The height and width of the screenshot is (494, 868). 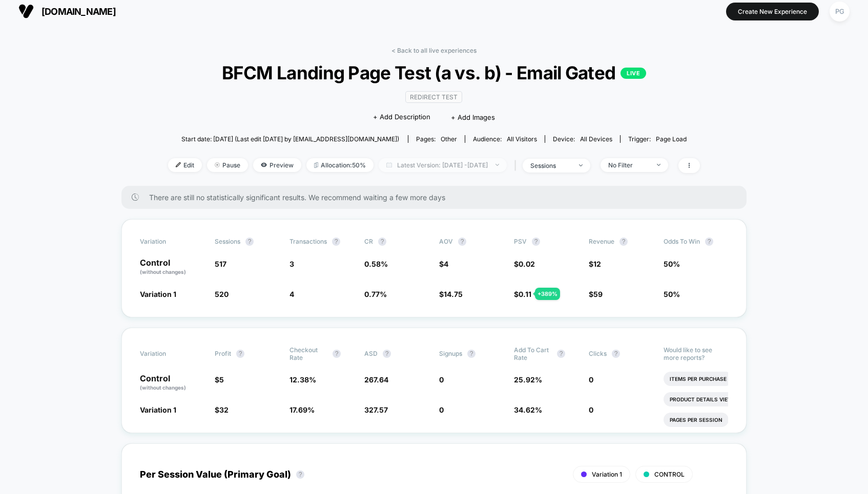 I want to click on li: Product Details Views Rate, so click(x=710, y=399).